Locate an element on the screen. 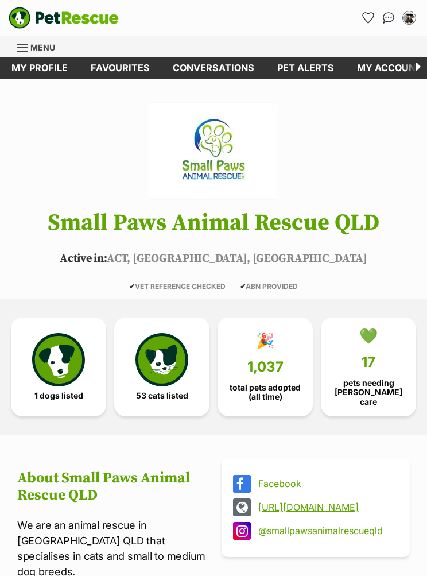  h2: About Small Paws Animal Rescue QLD is located at coordinates (111, 487).